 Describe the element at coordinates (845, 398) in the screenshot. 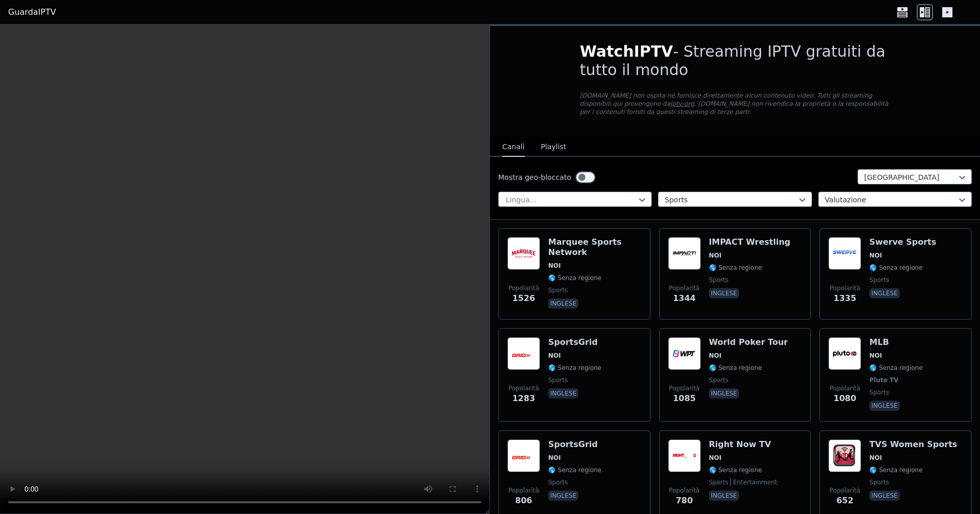

I see `span: 1080` at that location.